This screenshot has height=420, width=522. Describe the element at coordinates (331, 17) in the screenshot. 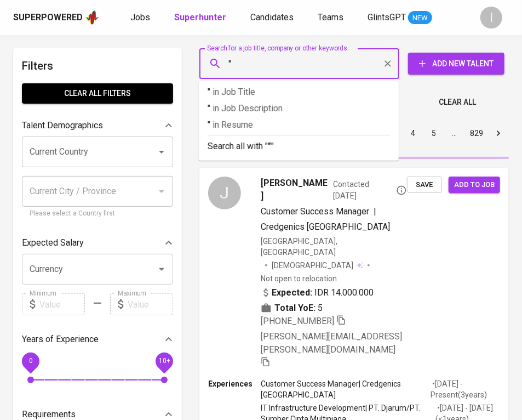

I see `span: Teams` at that location.